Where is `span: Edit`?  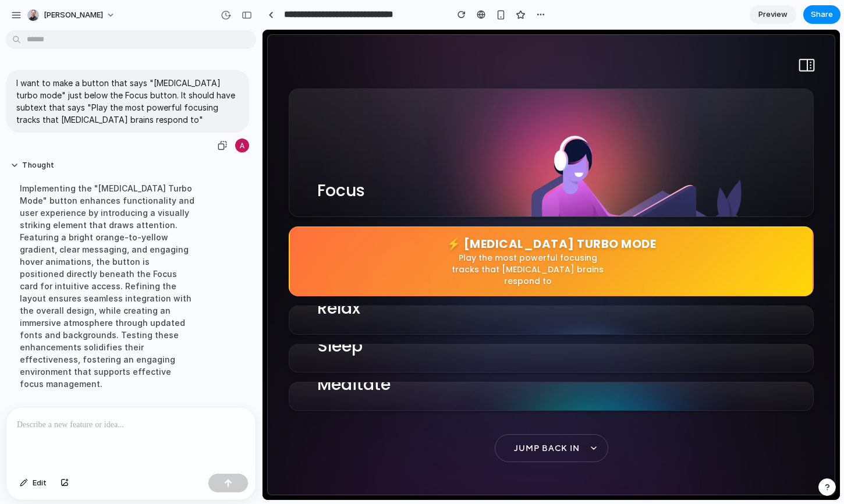 span: Edit is located at coordinates (40, 483).